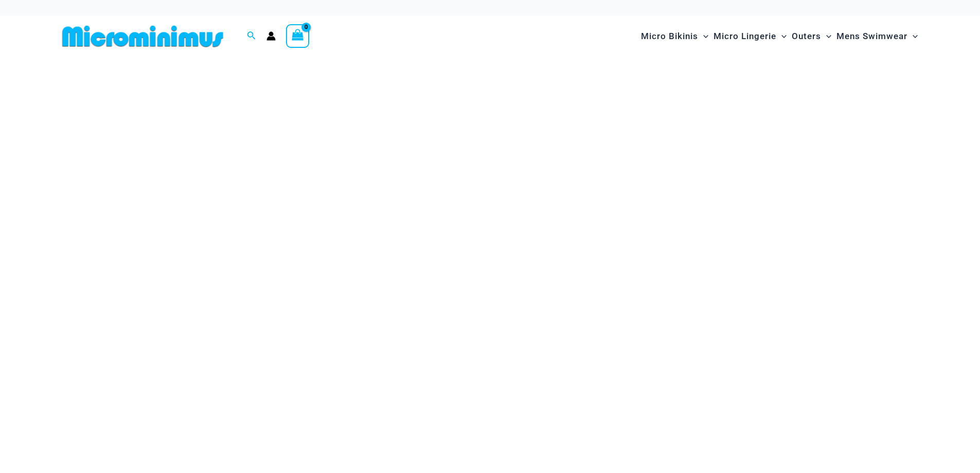 The image size is (980, 473). What do you see at coordinates (252, 36) in the screenshot?
I see `a: Search icon link` at bounding box center [252, 36].